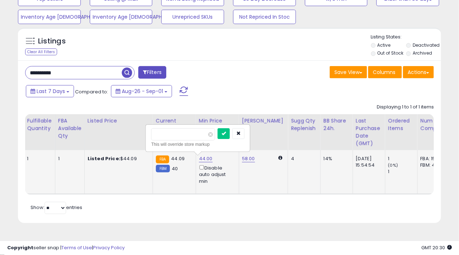 This screenshot has width=459, height=255. Describe the element at coordinates (66, 248) in the screenshot. I see `div: seller snap | |` at that location.